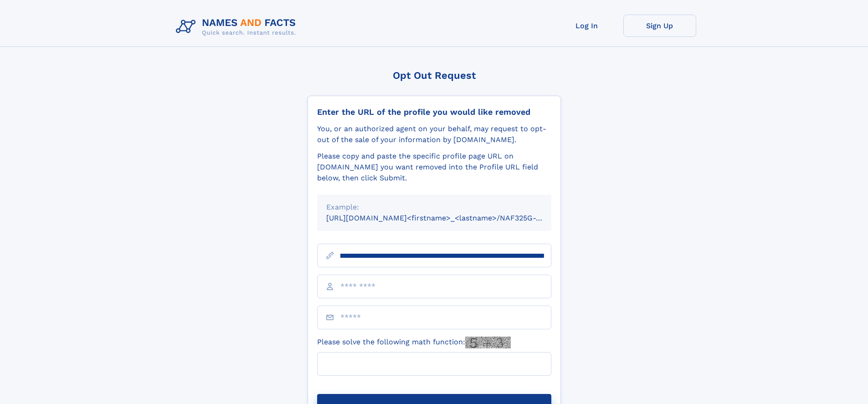 The height and width of the screenshot is (404, 868). Describe the element at coordinates (587, 26) in the screenshot. I see `a: Log In` at that location.